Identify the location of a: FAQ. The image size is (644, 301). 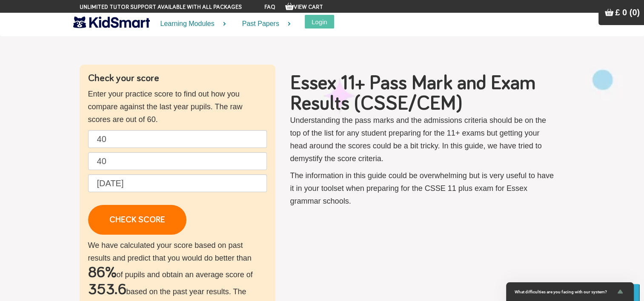
(270, 7).